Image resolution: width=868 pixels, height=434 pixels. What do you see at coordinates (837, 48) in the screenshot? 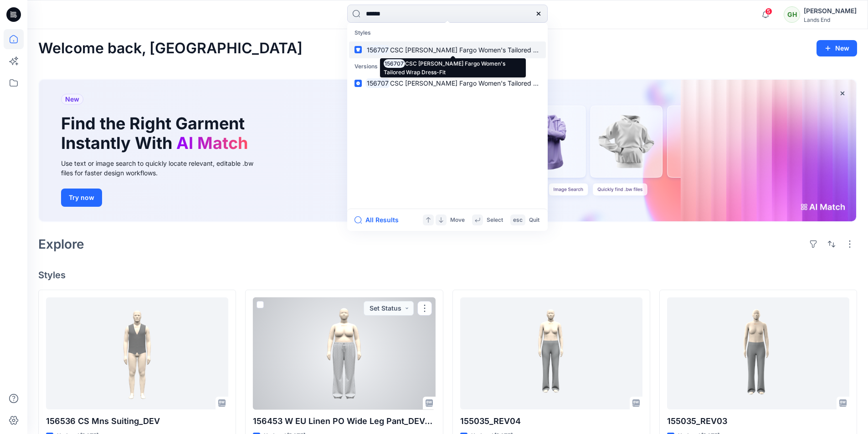
I see `button: New` at bounding box center [837, 48].